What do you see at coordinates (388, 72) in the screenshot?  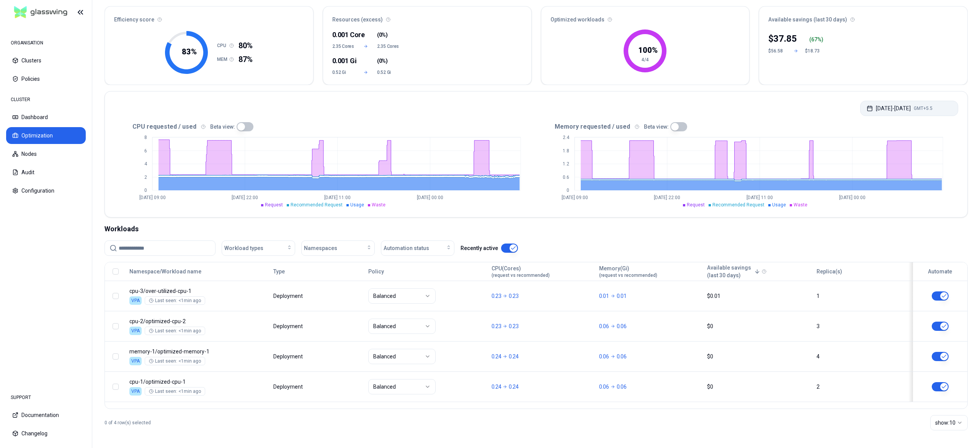 I see `span: 0.52 Gi` at bounding box center [388, 72].